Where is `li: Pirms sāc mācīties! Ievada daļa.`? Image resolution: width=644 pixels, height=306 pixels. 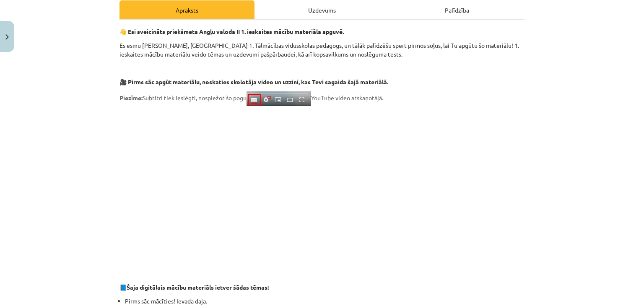
li: Pirms sāc mācīties! Ievada daļa. is located at coordinates (324, 301).